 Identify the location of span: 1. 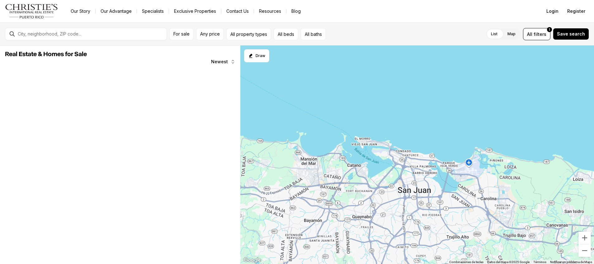
(549, 30).